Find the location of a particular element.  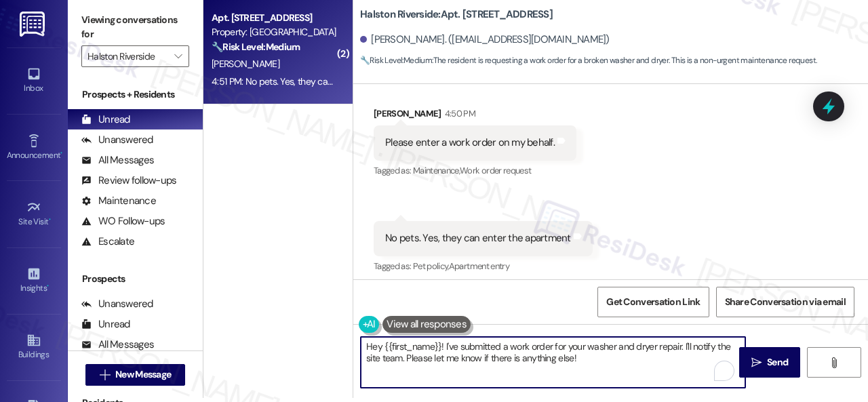

span: New Message is located at coordinates (143, 374).